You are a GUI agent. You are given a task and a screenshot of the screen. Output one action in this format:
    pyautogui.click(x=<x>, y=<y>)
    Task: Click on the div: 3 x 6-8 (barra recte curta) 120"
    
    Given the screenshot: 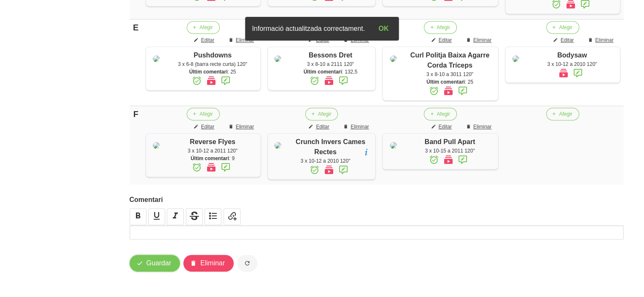 What is the action you would take?
    pyautogui.click(x=212, y=64)
    